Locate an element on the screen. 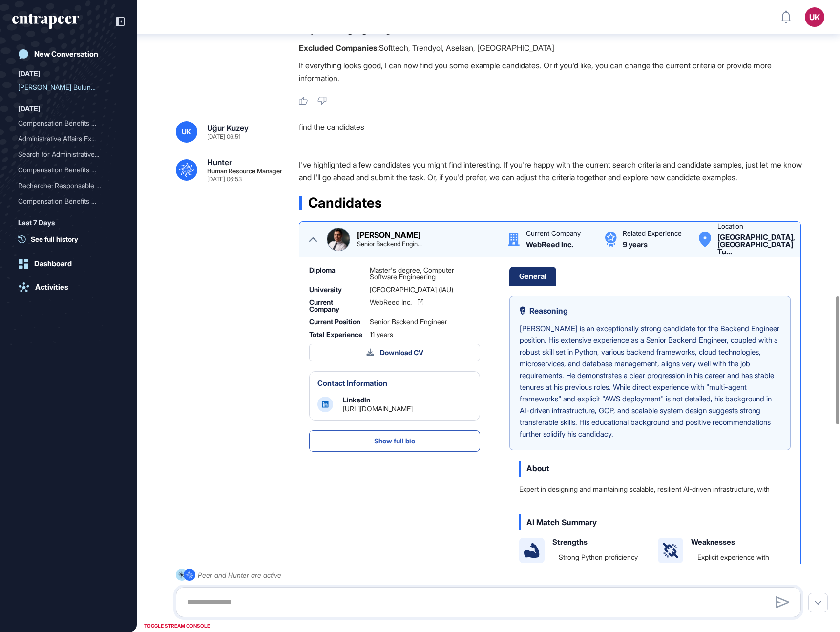 The height and width of the screenshot is (632, 840). p: If everything looks good, I can now find you some example candidates. Or if you'd like, you can c... is located at coordinates (553, 72).